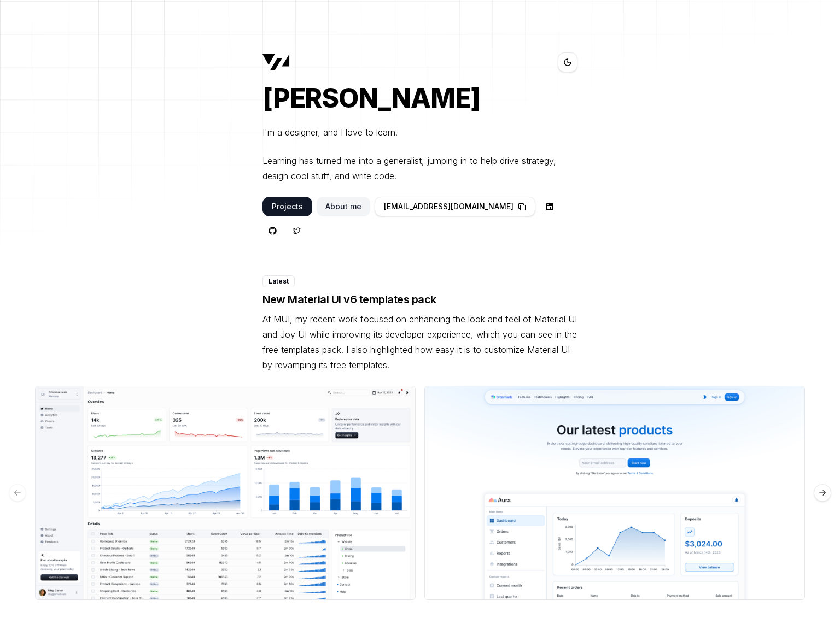 The height and width of the screenshot is (630, 840). What do you see at coordinates (343, 206) in the screenshot?
I see `button: About me` at bounding box center [343, 206].